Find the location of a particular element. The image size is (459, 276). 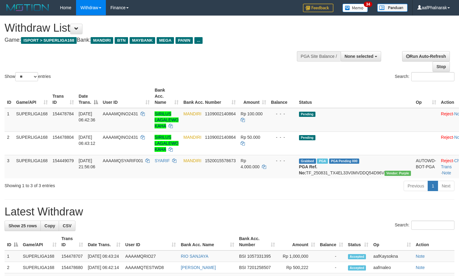

span: PANIN is located at coordinates (184, 40).